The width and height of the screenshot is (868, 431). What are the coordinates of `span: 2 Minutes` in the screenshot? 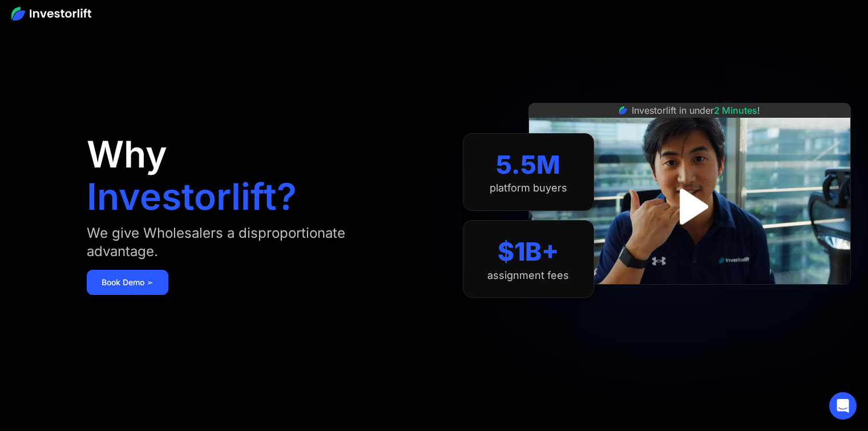 It's located at (735, 110).